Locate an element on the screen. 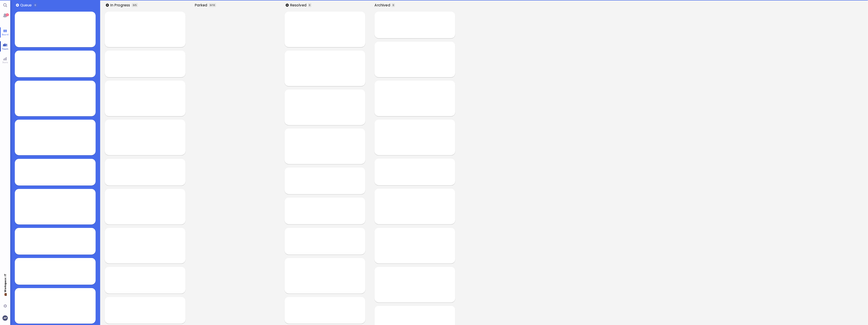 The width and height of the screenshot is (868, 325). span: 💼 Workspace: IT is located at coordinates (5, 297).